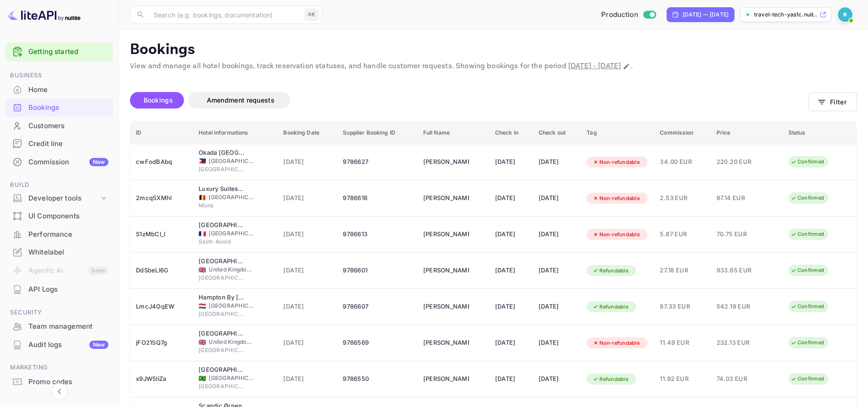  What do you see at coordinates (511, 133) in the screenshot?
I see `th: Check in` at bounding box center [511, 133].